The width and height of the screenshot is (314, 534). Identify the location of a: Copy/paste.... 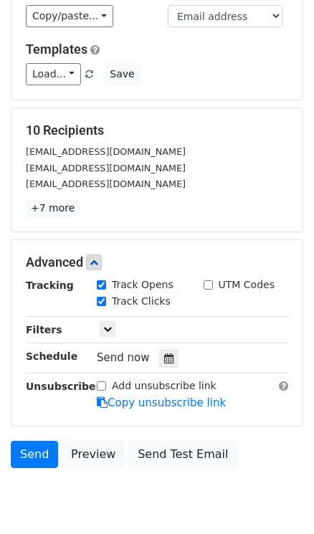
(70, 16).